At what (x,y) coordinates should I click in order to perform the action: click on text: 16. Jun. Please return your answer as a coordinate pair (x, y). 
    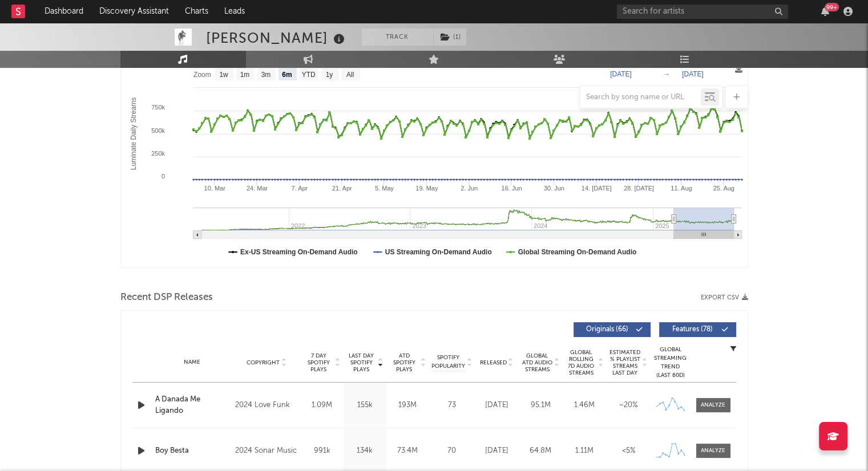
    Looking at the image, I should click on (511, 188).